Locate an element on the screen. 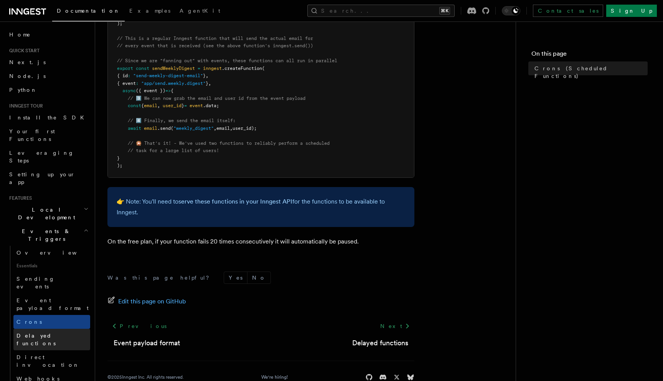 The image size is (663, 381). span: .createFunction is located at coordinates (242, 68).